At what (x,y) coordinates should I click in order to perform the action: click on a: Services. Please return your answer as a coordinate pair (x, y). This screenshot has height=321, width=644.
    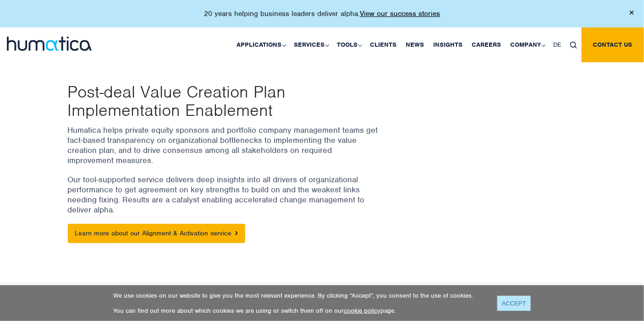
    Looking at the image, I should click on (311, 45).